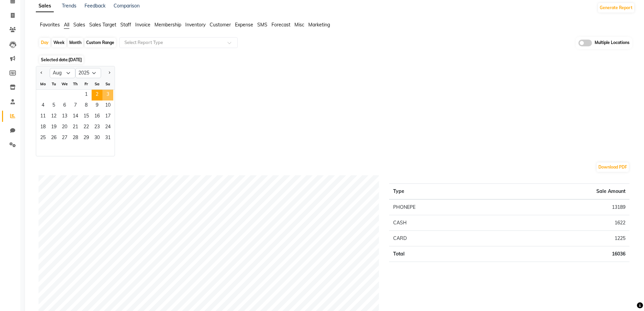  Describe the element at coordinates (76, 128) in the screenshot. I see `div: Thursday, August 21, 2025` at that location.